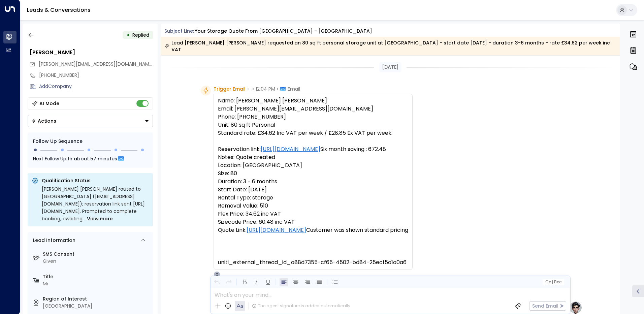 This screenshot has height=314, width=644. Describe the element at coordinates (301, 306) in the screenshot. I see `div: The agent signature is added automatically` at that location.